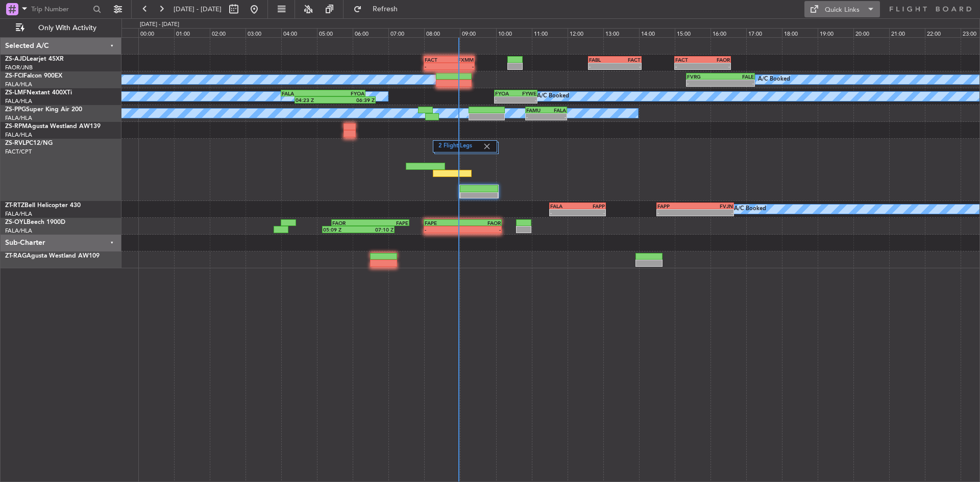  Describe the element at coordinates (586, 33) in the screenshot. I see `div: 12:00` at that location.